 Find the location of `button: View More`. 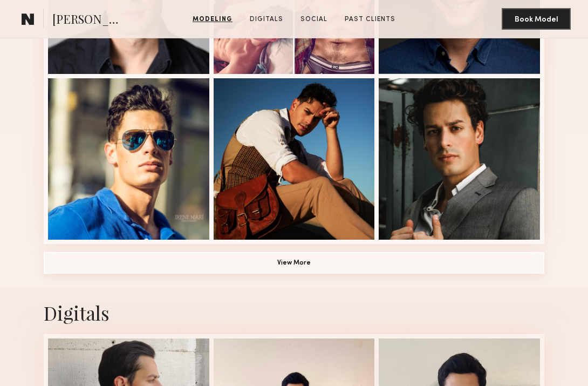

button: View More is located at coordinates (294, 263).